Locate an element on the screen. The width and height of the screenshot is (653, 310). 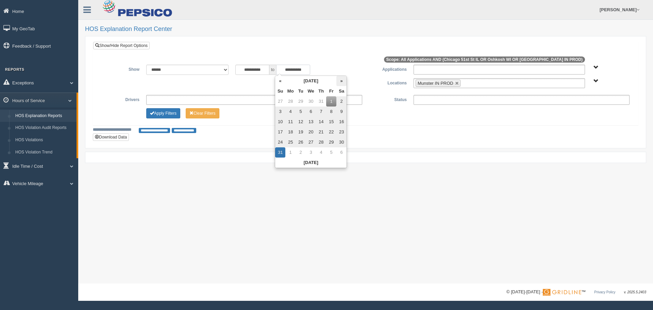
label: Applications is located at coordinates (387, 69).